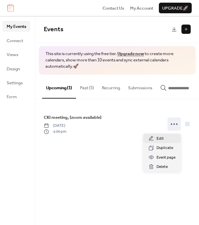  What do you see at coordinates (59, 87) in the screenshot?
I see `button: Upcoming (1)` at bounding box center [59, 87].